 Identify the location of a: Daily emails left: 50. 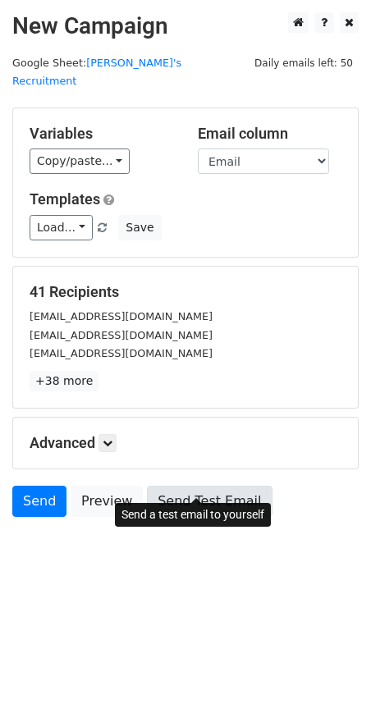
(303, 62).